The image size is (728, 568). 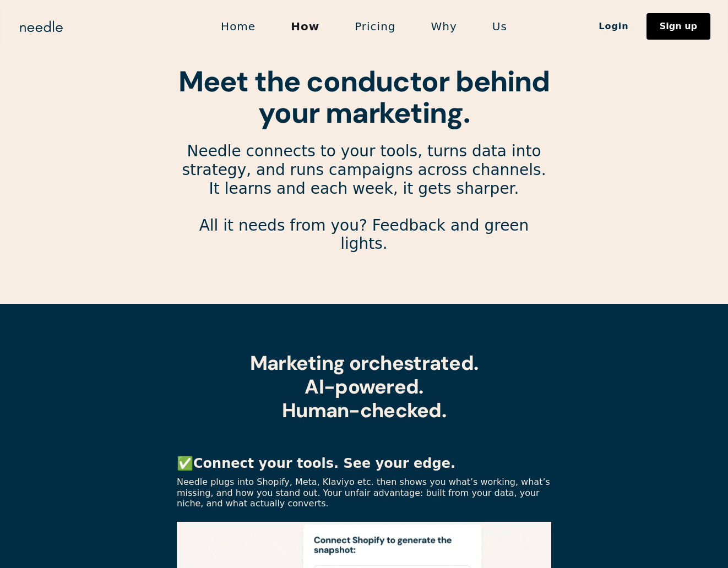 What do you see at coordinates (364, 206) in the screenshot?
I see `p: Needle connects to your tools, turns data into strategy, and runs campaigns across channels. It l...` at bounding box center [364, 206].